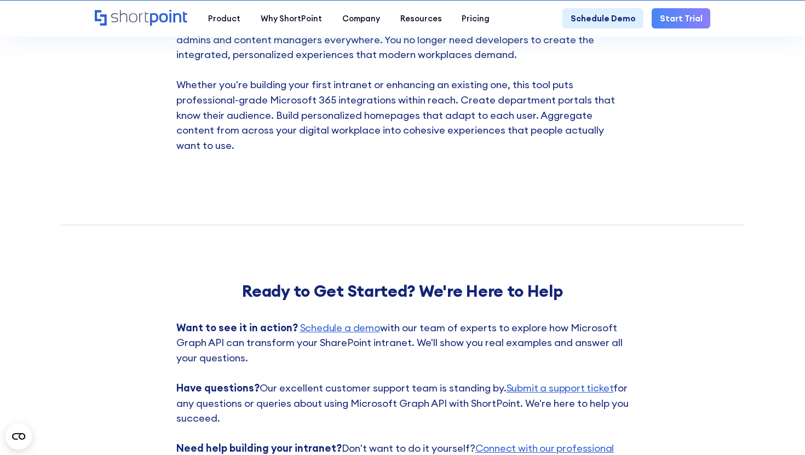 The width and height of the screenshot is (805, 455). What do you see at coordinates (560, 388) in the screenshot?
I see `a: Submit a support ticket` at bounding box center [560, 388].